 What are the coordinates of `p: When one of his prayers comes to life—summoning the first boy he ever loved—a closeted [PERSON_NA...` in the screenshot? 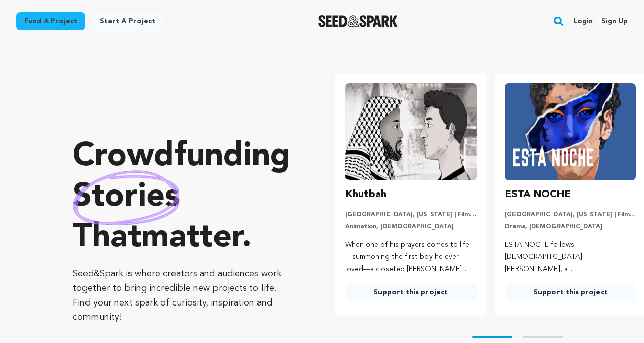 It's located at (411, 257).